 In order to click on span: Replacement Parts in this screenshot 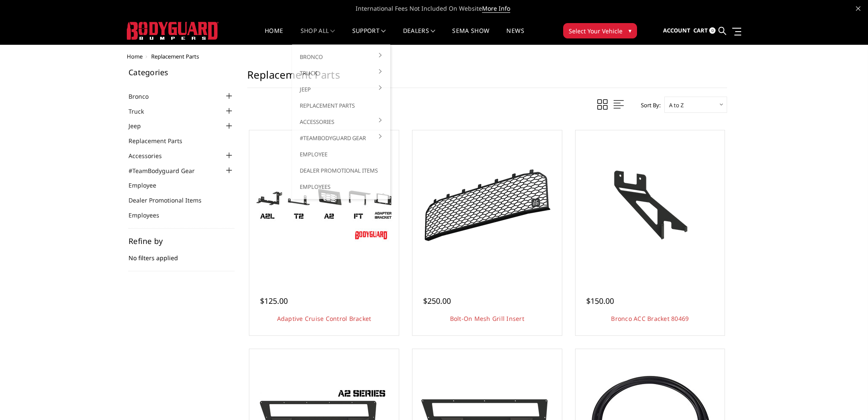, I will do `click(175, 57)`.